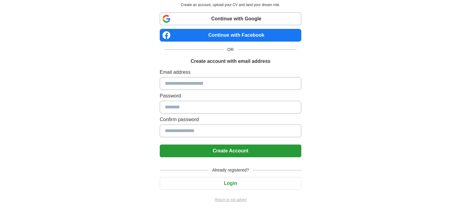 This screenshot has width=461, height=211. I want to click on p: Return to job advert, so click(230, 199).